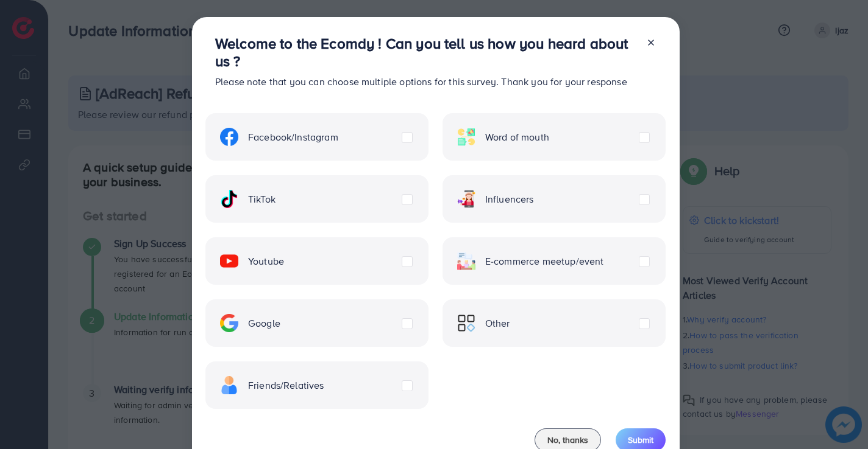 The image size is (868, 449). I want to click on span: Facebook/Instagram, so click(293, 137).